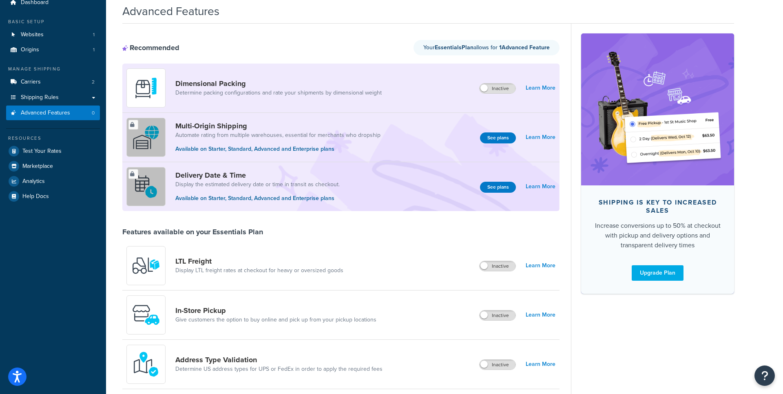 The height and width of the screenshot is (394, 783). What do you see at coordinates (53, 50) in the screenshot?
I see `a: Origins1` at bounding box center [53, 50].